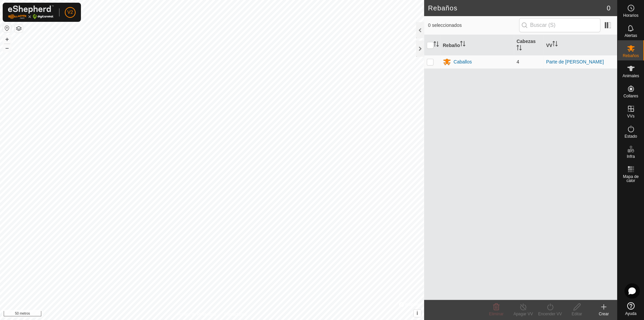 Image resolution: width=644 pixels, height=320 pixels. What do you see at coordinates (631, 309) in the screenshot?
I see `a: Ayuda` at bounding box center [631, 309].